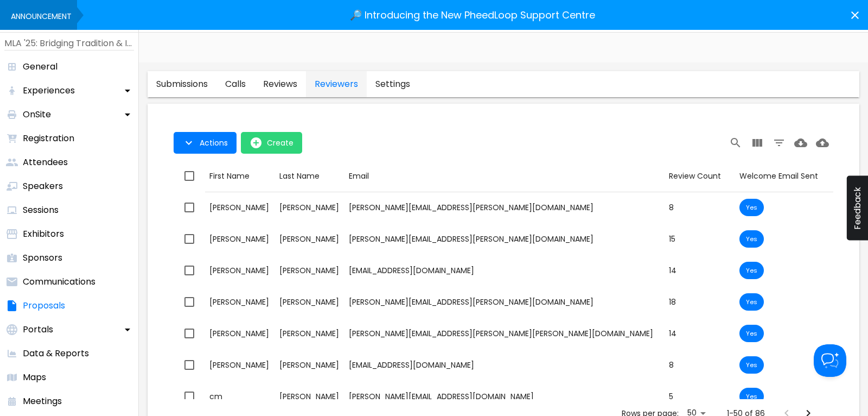 Image resolution: width=868 pixels, height=416 pixels. Describe the element at coordinates (359, 176) in the screenshot. I see `div: Email` at that location.